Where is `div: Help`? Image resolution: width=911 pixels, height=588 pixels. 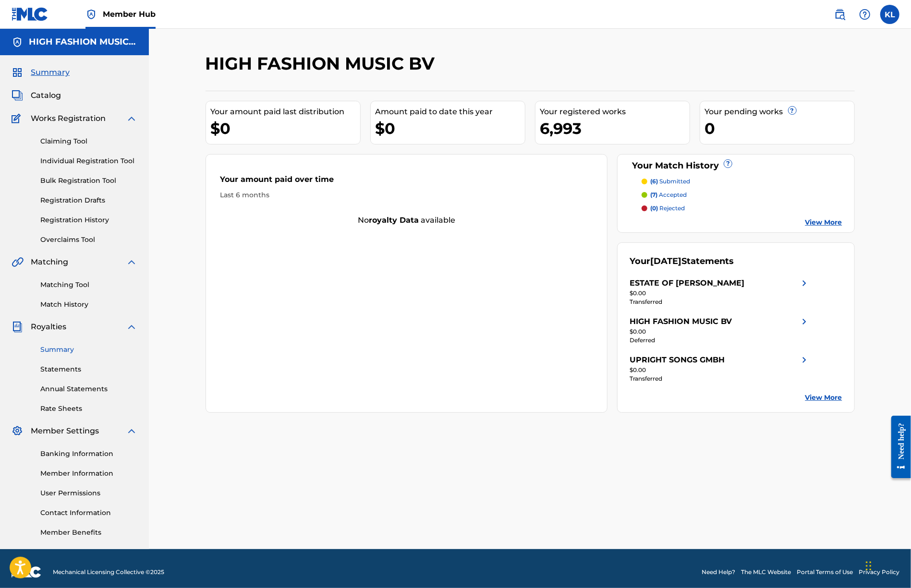
div: Help is located at coordinates (865, 15).